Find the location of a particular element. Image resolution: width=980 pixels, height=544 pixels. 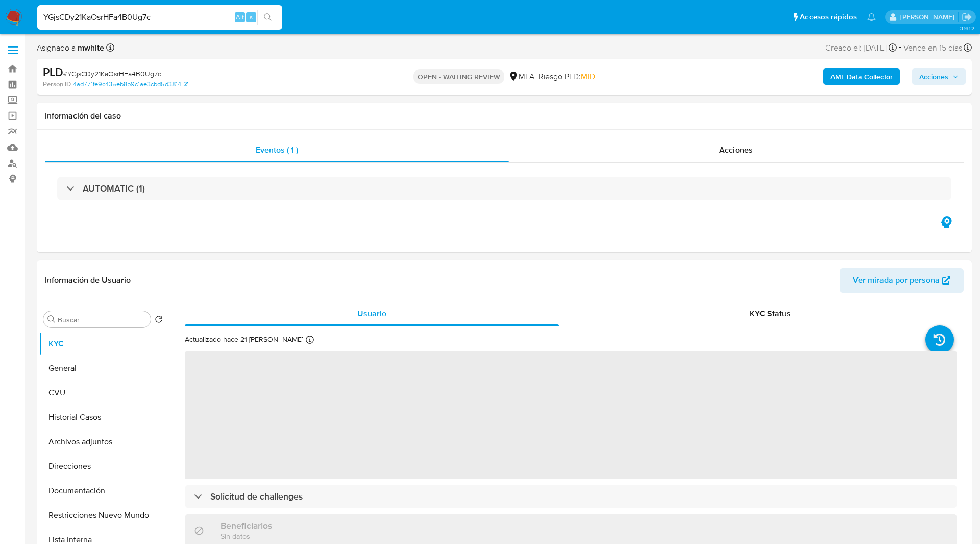

a: Salir is located at coordinates (967, 17).